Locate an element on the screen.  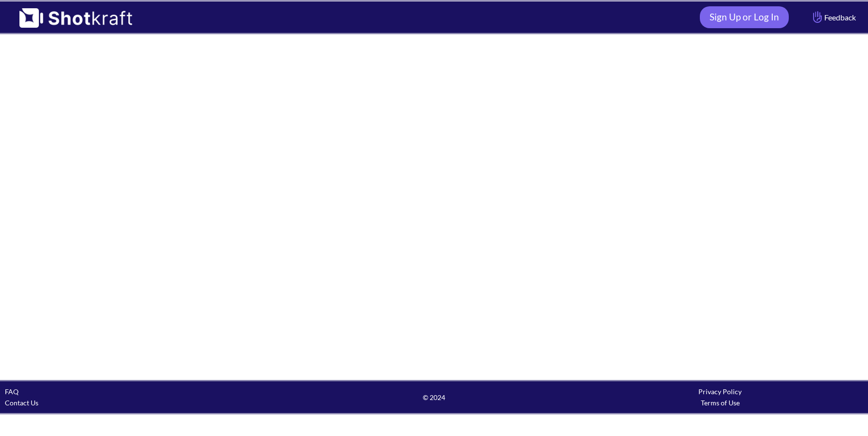
img: Hand Icon is located at coordinates (817, 17).